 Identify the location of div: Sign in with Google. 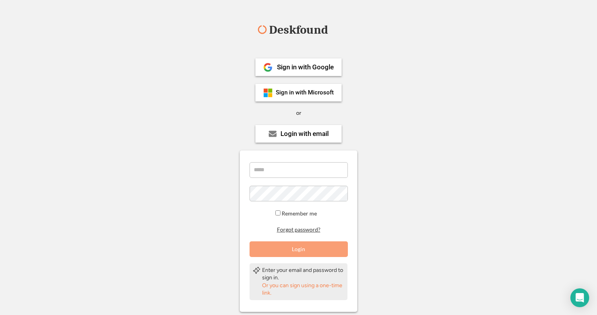
(305, 67).